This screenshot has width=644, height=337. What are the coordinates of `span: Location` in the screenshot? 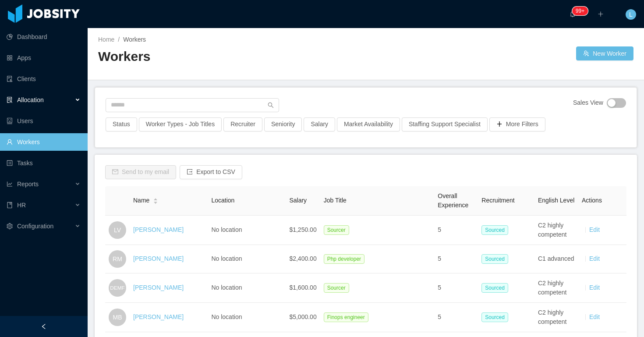 It's located at (222, 200).